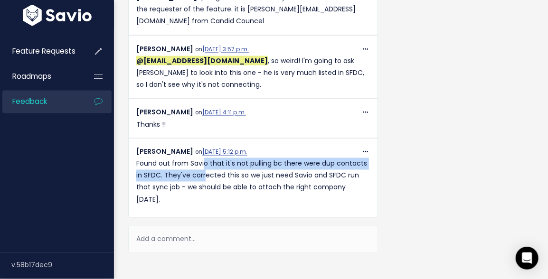  Describe the element at coordinates (44, 51) in the screenshot. I see `span: Feature Requests` at that location.